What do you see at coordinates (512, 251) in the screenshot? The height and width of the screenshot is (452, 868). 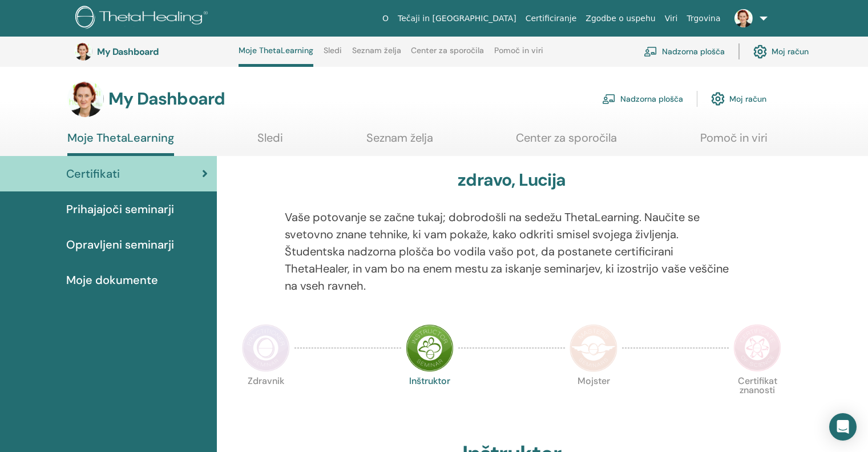 I see `p: Vaše potovanje se začne tukaj; dobrodošli na sedežu ThetaLearning. Naučite se svetovno znane tehn...` at bounding box center [512, 251].